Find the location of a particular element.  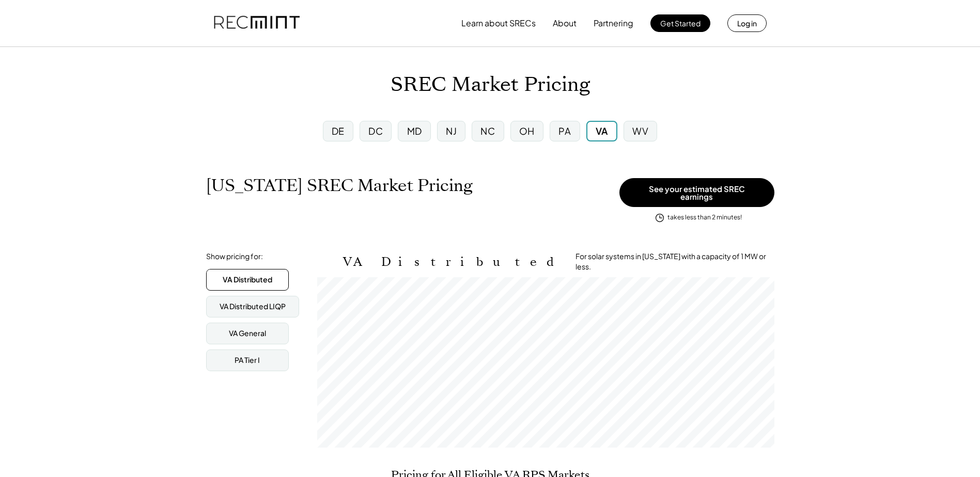

div: MD is located at coordinates (414, 130).